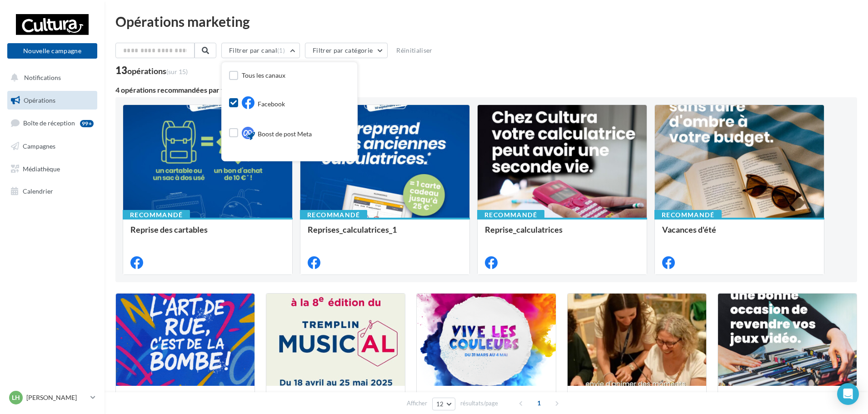 Image resolution: width=868 pixels, height=414 pixels. What do you see at coordinates (539, 403) in the screenshot?
I see `span: 1` at bounding box center [539, 403].